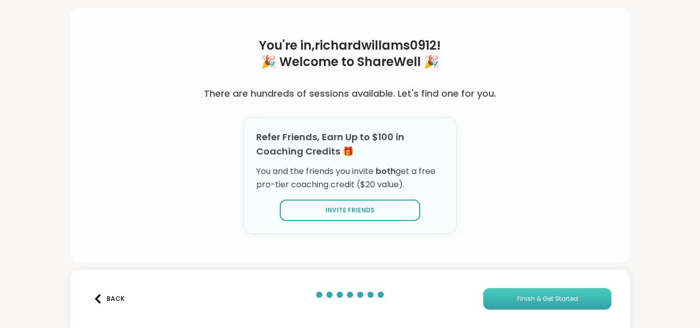  Describe the element at coordinates (350, 211) in the screenshot. I see `span: Invite Friends` at that location.